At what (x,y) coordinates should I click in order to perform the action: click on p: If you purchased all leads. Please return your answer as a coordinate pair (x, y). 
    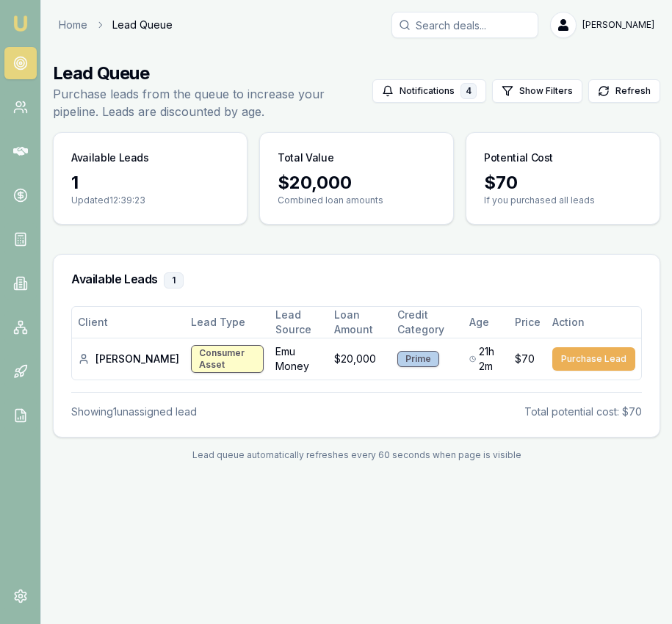
    Looking at the image, I should click on (562, 201).